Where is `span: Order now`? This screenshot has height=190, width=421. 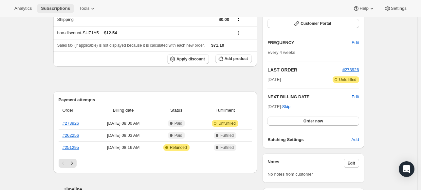
span: Order now is located at coordinates (313, 121).